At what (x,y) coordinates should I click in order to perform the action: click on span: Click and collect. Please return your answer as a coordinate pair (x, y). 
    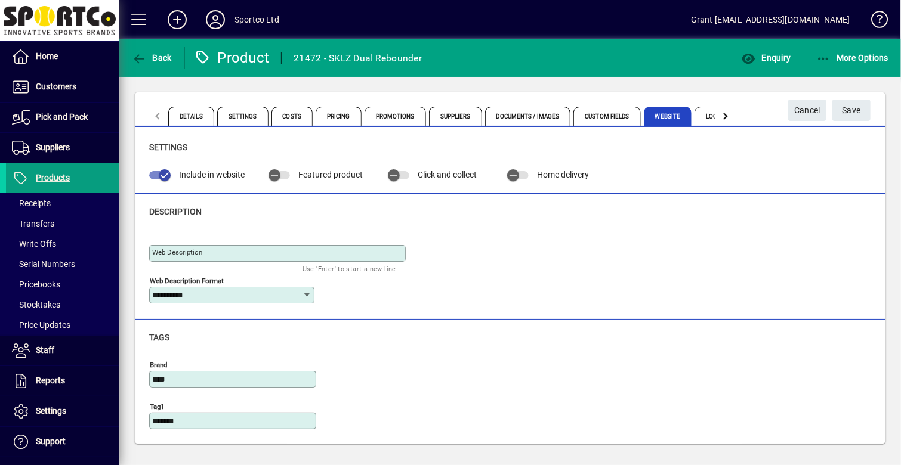
    Looking at the image, I should click on (447, 175).